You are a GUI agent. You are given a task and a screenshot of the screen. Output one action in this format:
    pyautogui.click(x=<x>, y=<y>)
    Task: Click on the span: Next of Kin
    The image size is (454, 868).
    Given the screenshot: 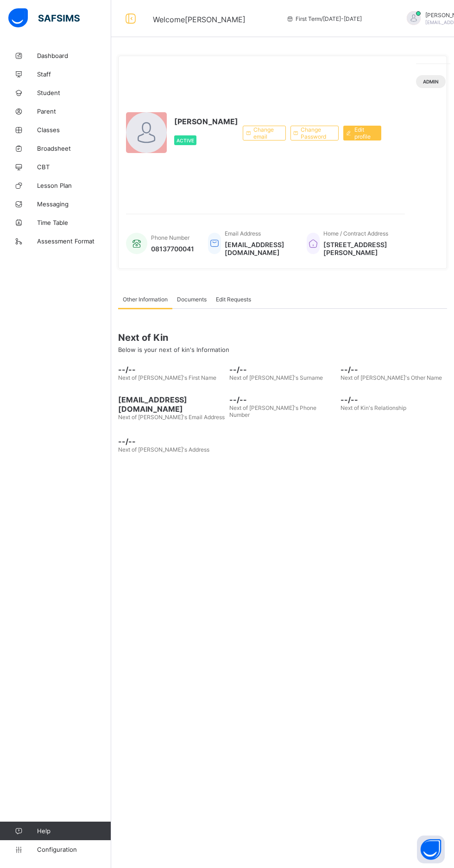 What is the action you would take?
    pyautogui.click(x=282, y=338)
    